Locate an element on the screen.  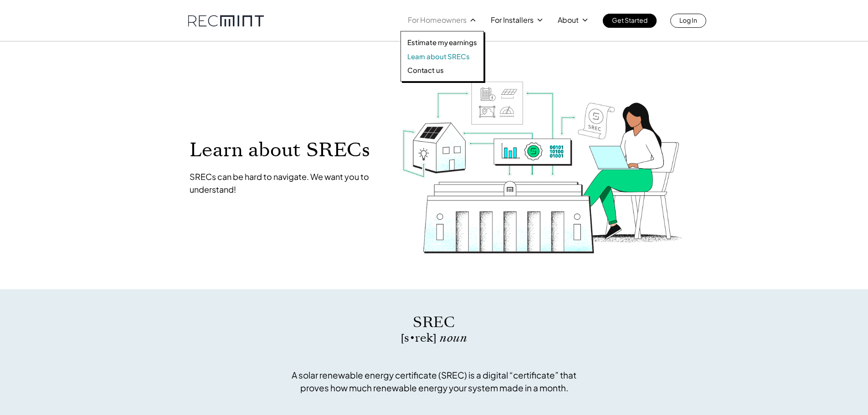
a: Get Started is located at coordinates (630, 21).